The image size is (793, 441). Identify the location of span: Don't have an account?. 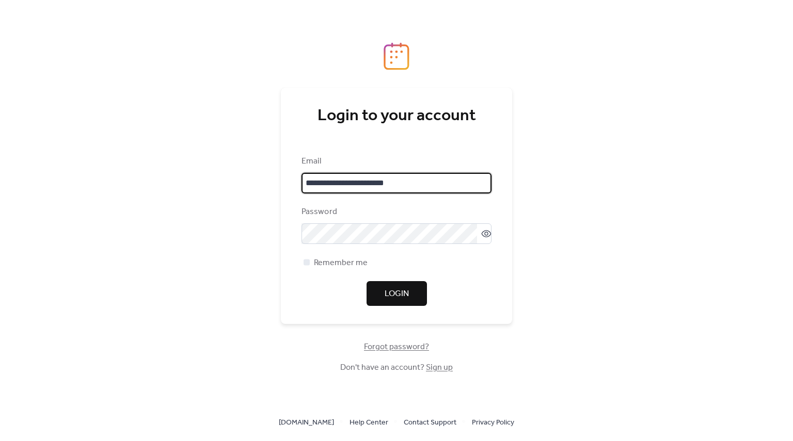
(396, 368).